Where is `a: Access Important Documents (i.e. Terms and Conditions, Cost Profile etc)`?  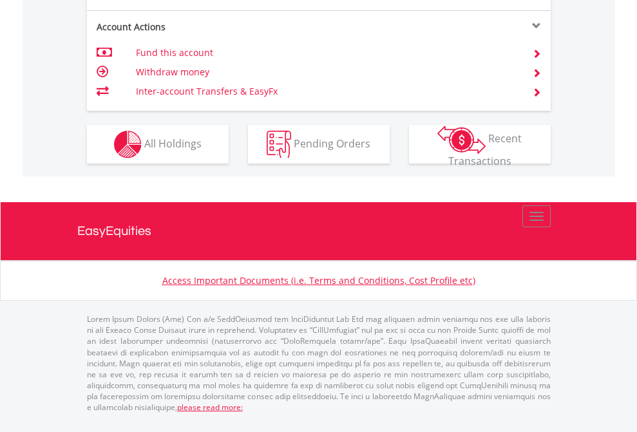 a: Access Important Documents (i.e. Terms and Conditions, Cost Profile etc) is located at coordinates (319, 280).